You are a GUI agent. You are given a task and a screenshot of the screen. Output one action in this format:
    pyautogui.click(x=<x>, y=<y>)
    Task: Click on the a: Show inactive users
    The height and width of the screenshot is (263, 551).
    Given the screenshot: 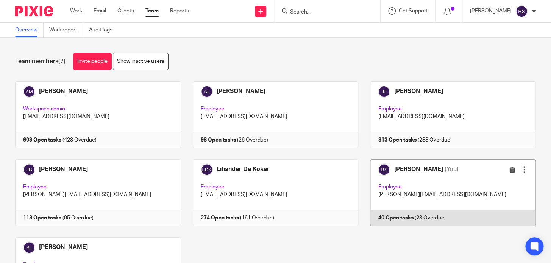 What is the action you would take?
    pyautogui.click(x=141, y=61)
    